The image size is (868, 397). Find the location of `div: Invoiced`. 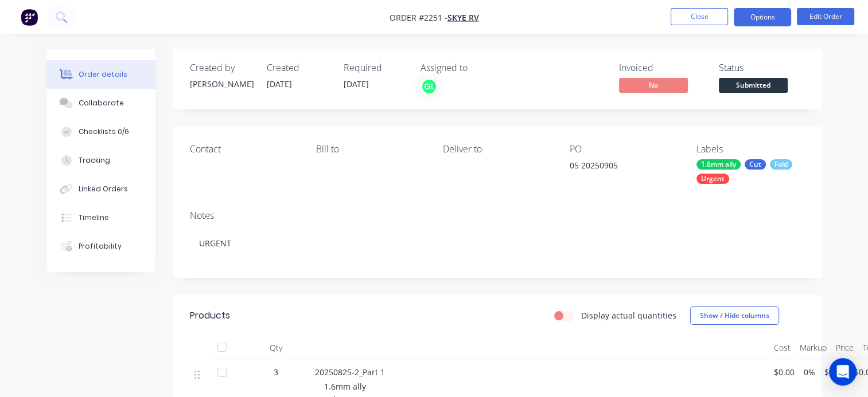

div: Invoiced is located at coordinates (662, 68).